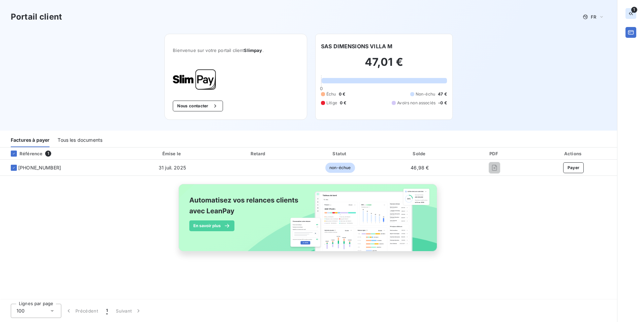 The image size is (644, 322). What do you see at coordinates (332, 103) in the screenshot?
I see `span: Litige` at bounding box center [332, 103].